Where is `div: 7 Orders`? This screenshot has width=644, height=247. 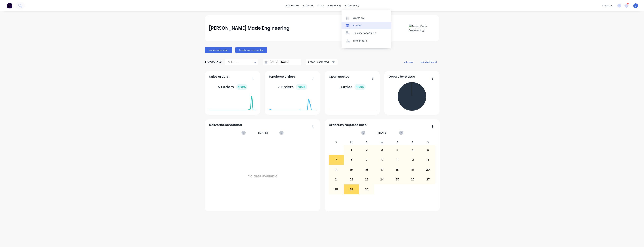
div: 7 Orders is located at coordinates (292, 87).